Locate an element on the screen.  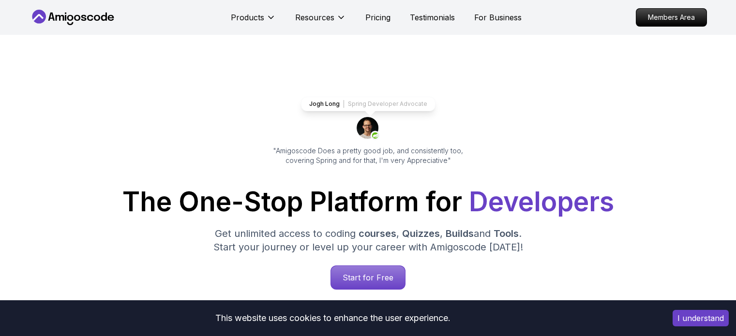
span: Builds is located at coordinates (460, 234).